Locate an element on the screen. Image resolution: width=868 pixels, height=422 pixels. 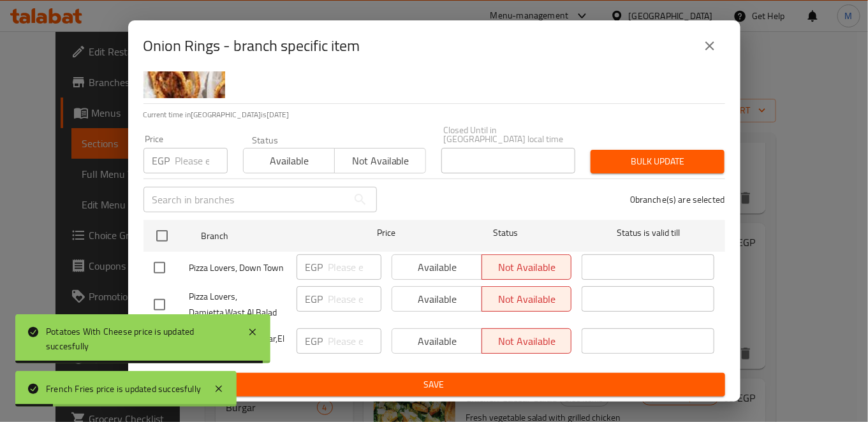
span: Save is located at coordinates (434, 385).